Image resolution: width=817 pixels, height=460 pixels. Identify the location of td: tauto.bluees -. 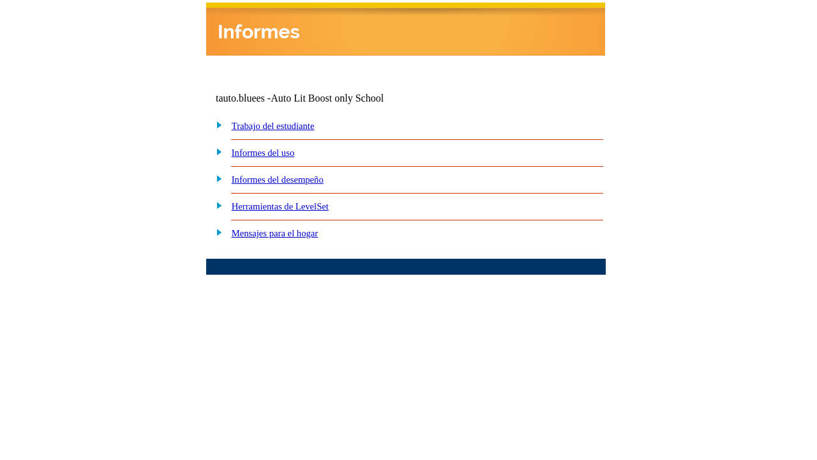
(333, 98).